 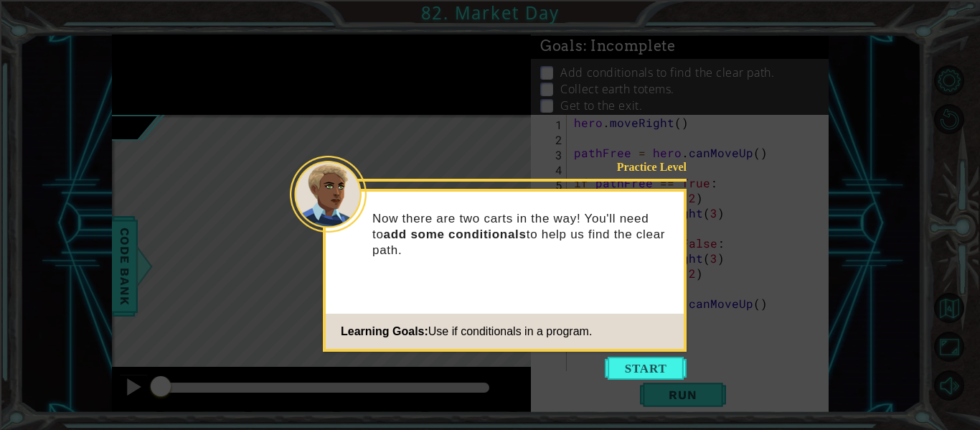 I want to click on div: Options, so click(x=490, y=64).